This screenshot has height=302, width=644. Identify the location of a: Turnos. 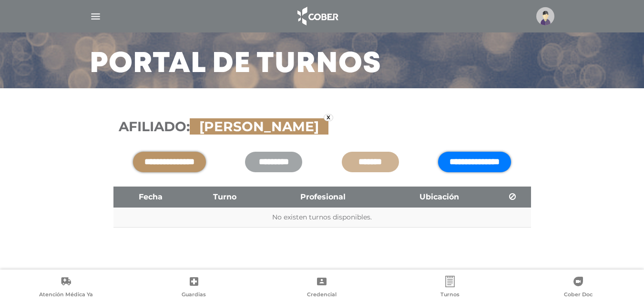
(450, 288).